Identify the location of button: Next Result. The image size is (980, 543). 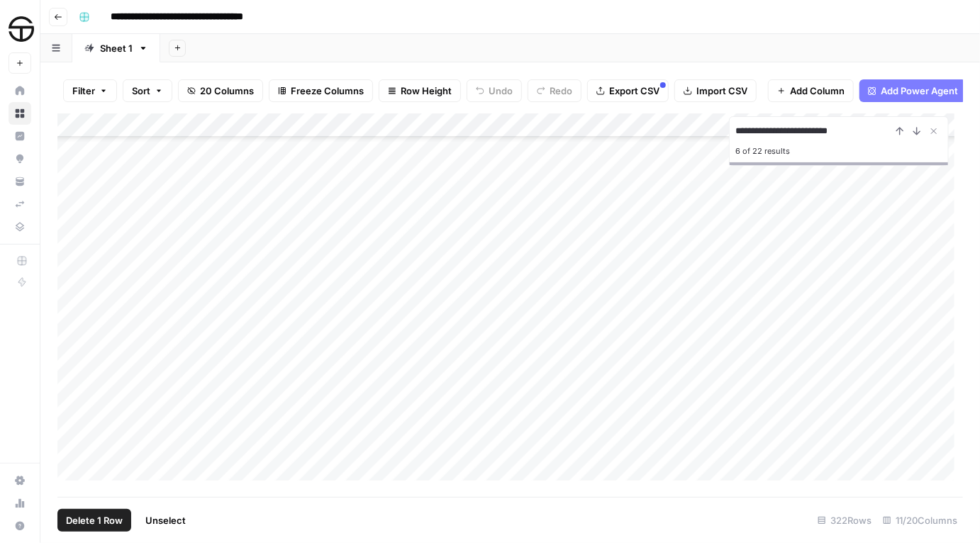
(917, 131).